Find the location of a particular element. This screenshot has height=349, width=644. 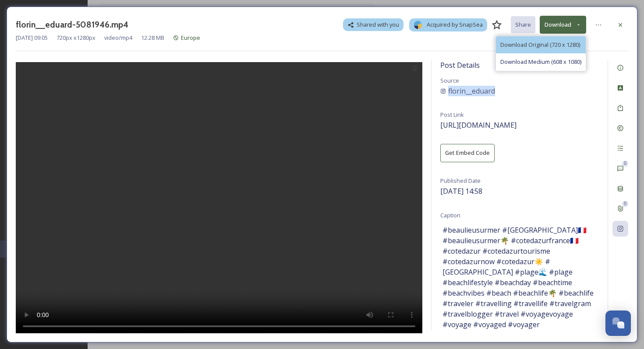

span: Shared with you is located at coordinates (378, 24).